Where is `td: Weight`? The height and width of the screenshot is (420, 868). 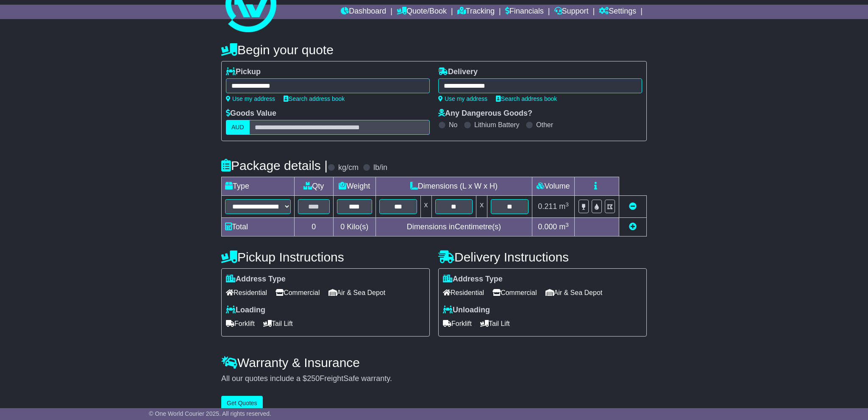 td: Weight is located at coordinates (354, 186).